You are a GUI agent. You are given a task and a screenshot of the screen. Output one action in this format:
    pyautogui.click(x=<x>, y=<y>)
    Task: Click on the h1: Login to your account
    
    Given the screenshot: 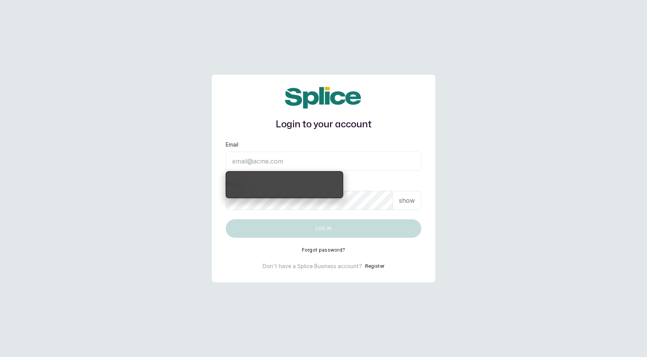 What is the action you would take?
    pyautogui.click(x=323, y=125)
    